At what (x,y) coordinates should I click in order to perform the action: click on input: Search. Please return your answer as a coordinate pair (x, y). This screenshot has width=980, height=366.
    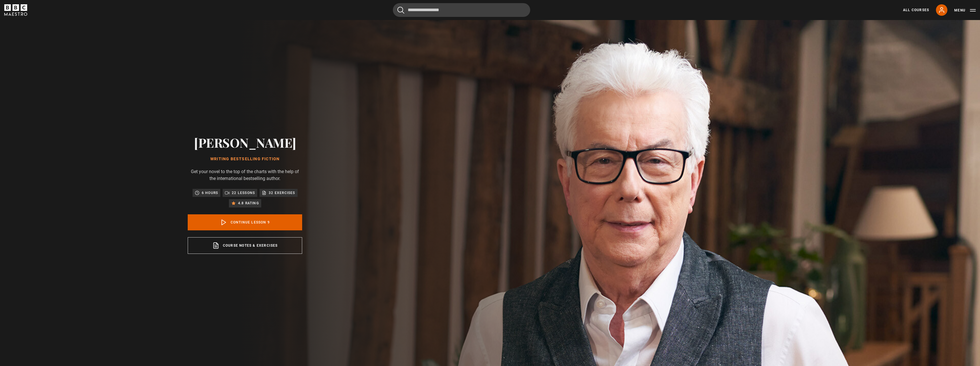
    Looking at the image, I should click on (461, 10).